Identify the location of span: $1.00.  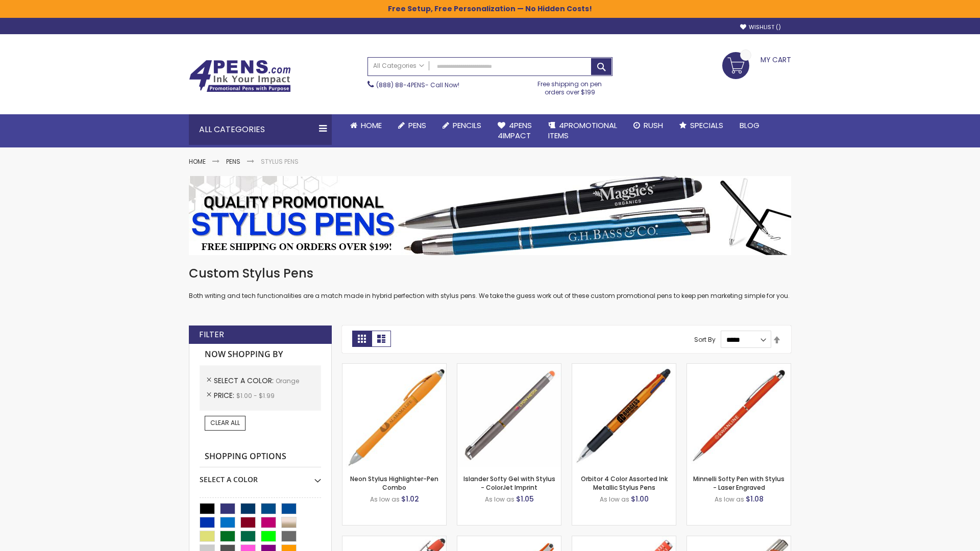
(639, 499).